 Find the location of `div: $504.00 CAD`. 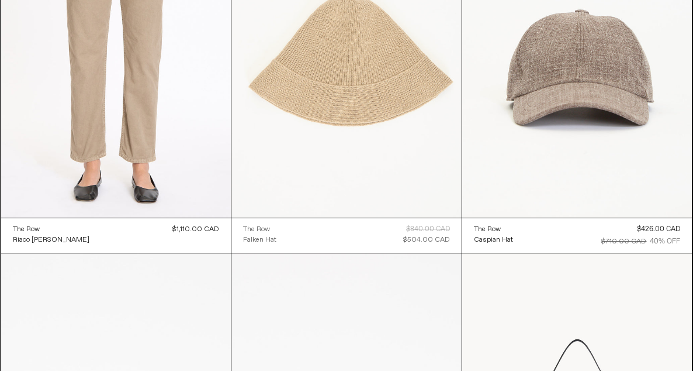

div: $504.00 CAD is located at coordinates (427, 240).